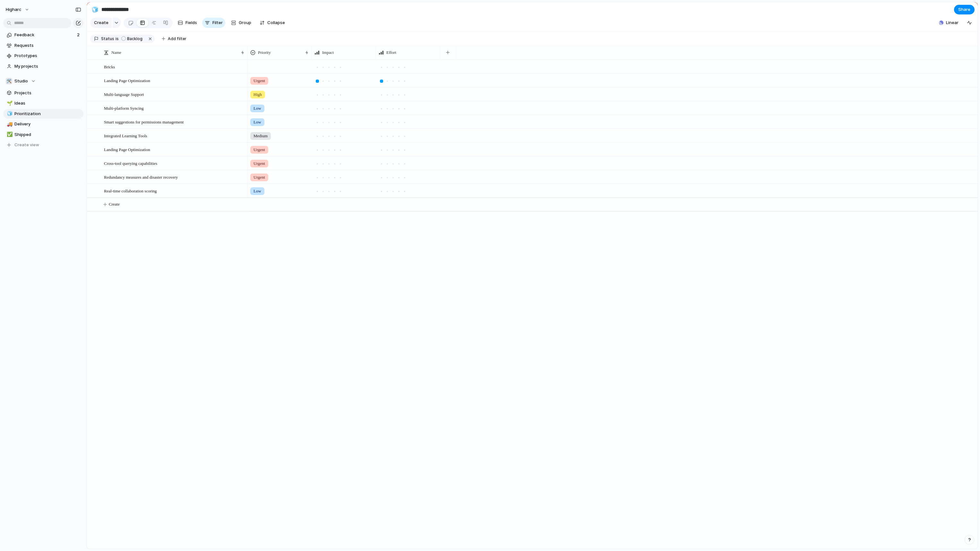 Image resolution: width=980 pixels, height=551 pixels. I want to click on span: Shipped, so click(48, 135).